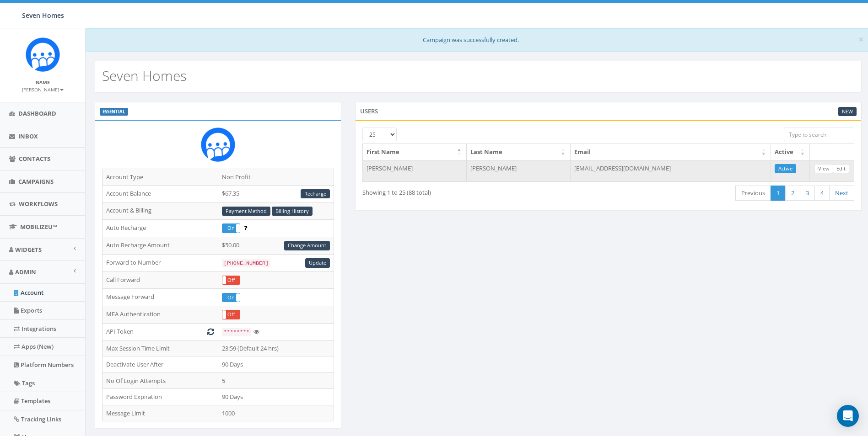  Describe the element at coordinates (160, 177) in the screenshot. I see `td: Account Type` at that location.